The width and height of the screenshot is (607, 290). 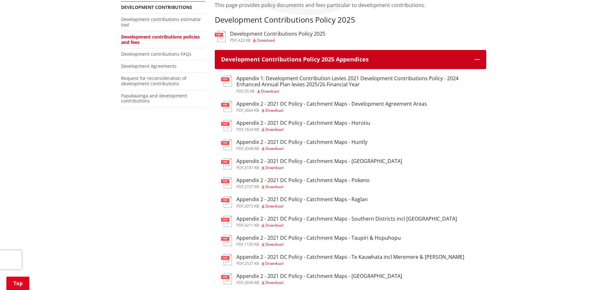 I want to click on h3: Appendix 2 - 2021 DC Policy - Catchment Maps - Raglan, so click(x=302, y=199).